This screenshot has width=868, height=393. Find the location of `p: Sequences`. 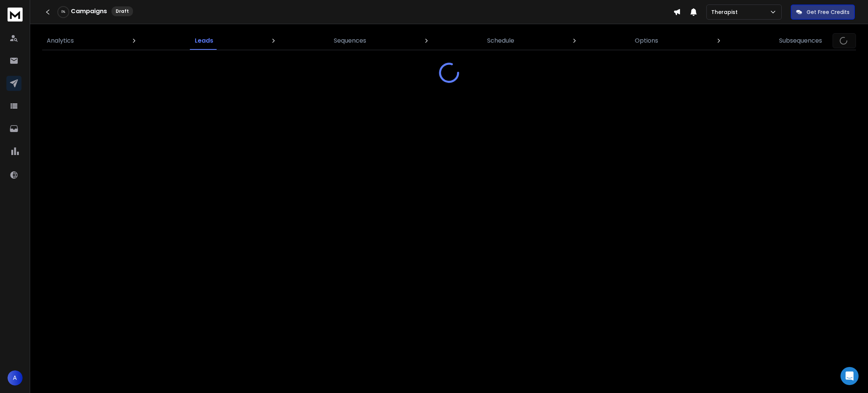

p: Sequences is located at coordinates (350, 41).